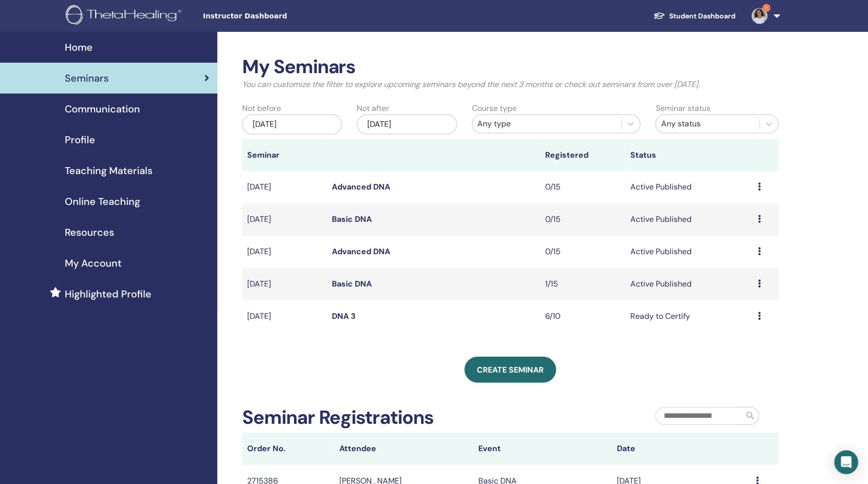 The height and width of the screenshot is (484, 868). I want to click on td: 1/15, so click(583, 284).